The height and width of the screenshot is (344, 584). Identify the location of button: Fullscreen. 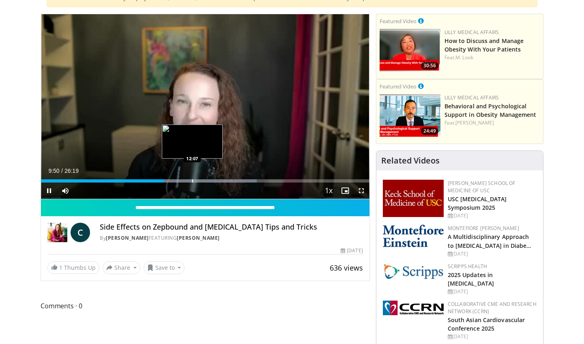
(361, 191).